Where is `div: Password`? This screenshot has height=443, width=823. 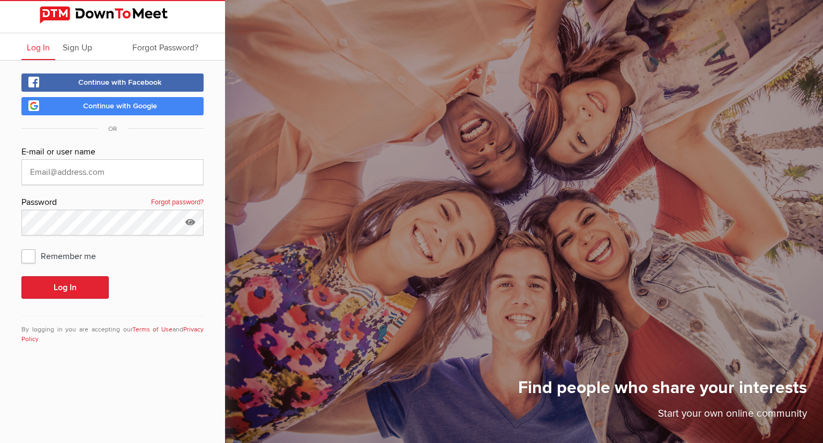
div: Password is located at coordinates (113, 203).